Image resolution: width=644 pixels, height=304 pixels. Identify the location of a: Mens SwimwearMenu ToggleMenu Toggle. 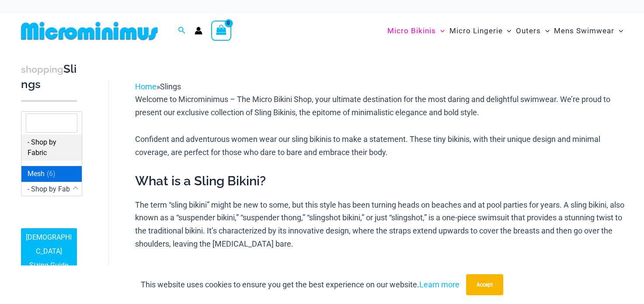
(589, 31).